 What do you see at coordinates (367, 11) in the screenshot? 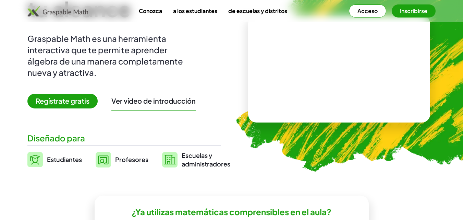
I see `button: Acceso` at bounding box center [367, 11].